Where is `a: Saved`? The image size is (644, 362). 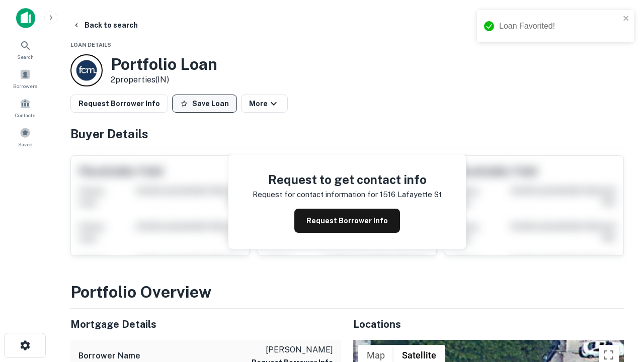 a: Saved is located at coordinates (25, 136).